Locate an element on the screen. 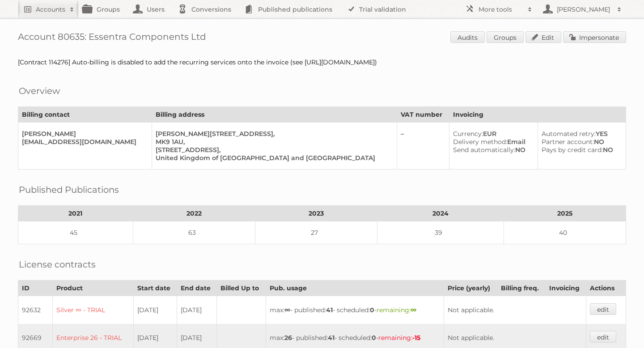 This screenshot has width=644, height=348. th: Billing contact is located at coordinates (85, 114).